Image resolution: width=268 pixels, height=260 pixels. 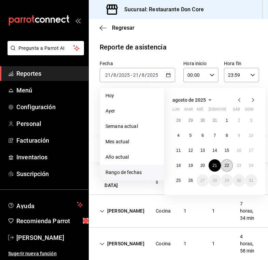 What do you see at coordinates (190, 166) in the screenshot?
I see `abbr: 19 de agosto de 2025` at bounding box center [190, 166].